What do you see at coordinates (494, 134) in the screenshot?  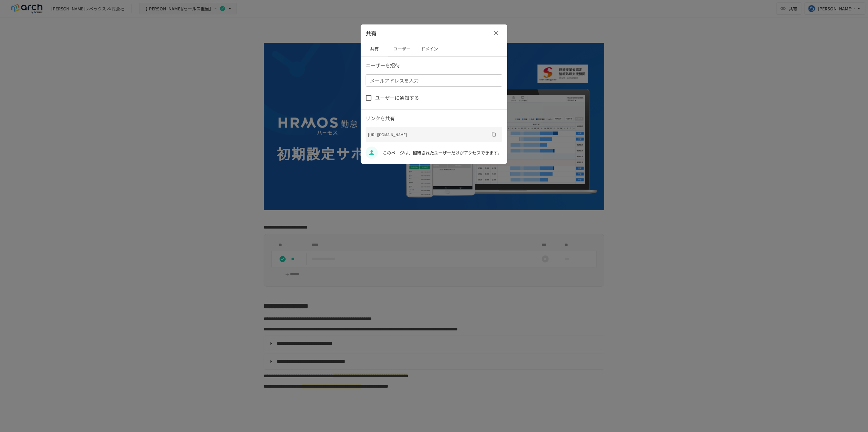 I see `button: URLをコピー` at bounding box center [494, 134].